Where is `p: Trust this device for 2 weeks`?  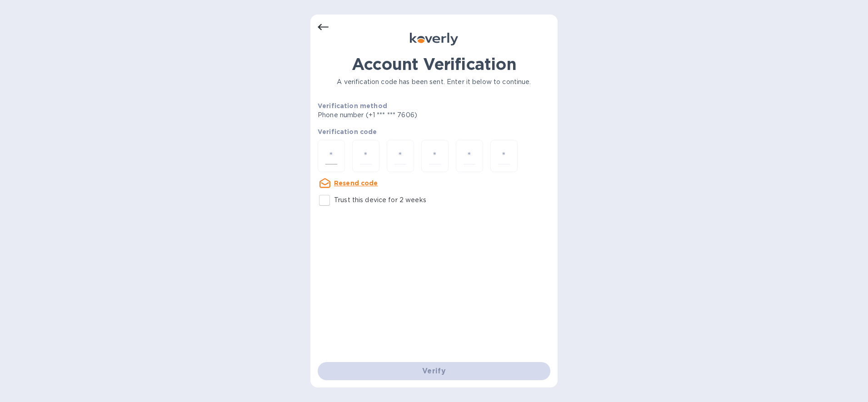
p: Trust this device for 2 weeks is located at coordinates (380, 200).